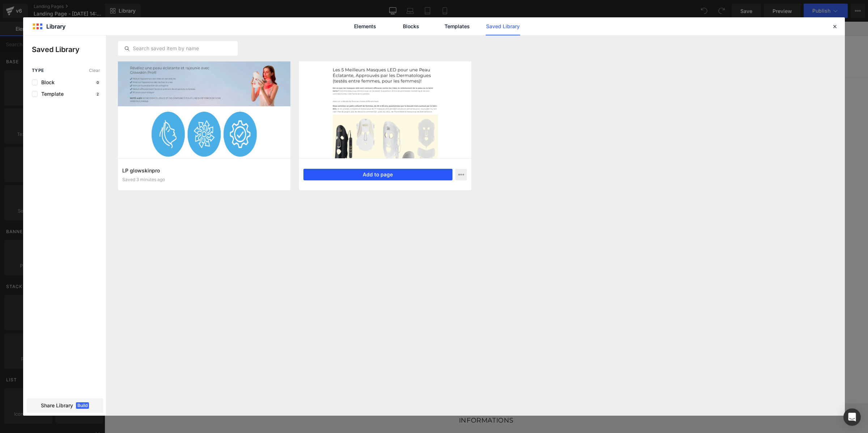 The height and width of the screenshot is (433, 868). I want to click on summary: Recherche, so click(558, 35).